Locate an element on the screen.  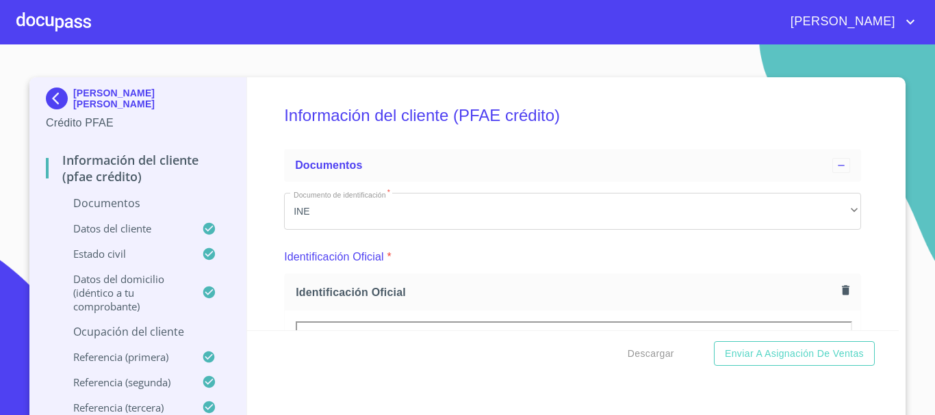
p: Ocupación del Cliente is located at coordinates (138, 332).